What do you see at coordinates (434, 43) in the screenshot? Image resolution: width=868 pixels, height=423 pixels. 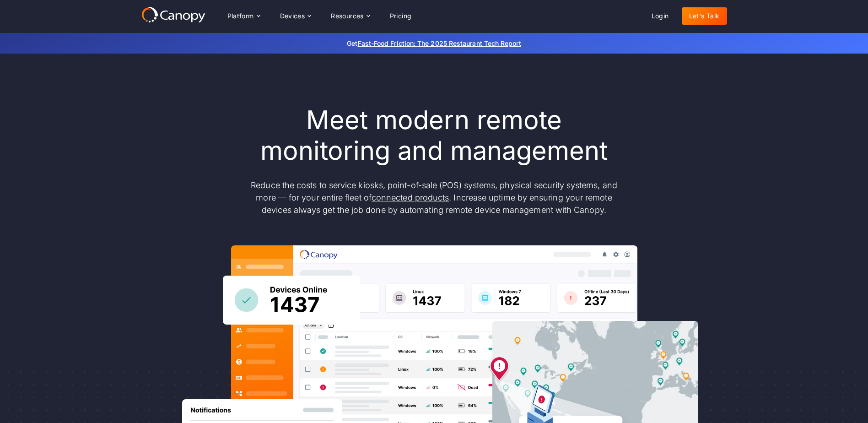 I see `p: Get` at bounding box center [434, 43].